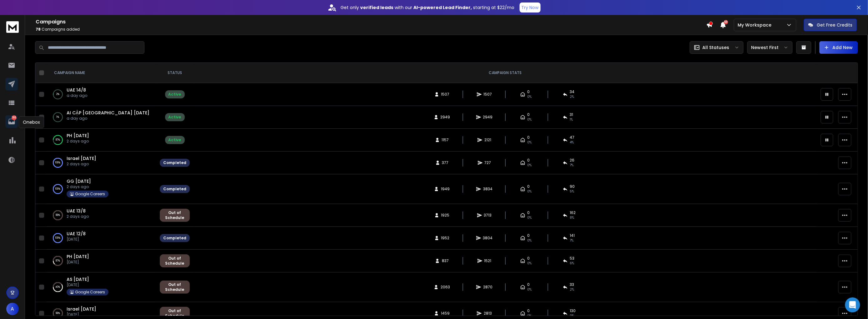 This screenshot has height=319, width=868. What do you see at coordinates (445, 215) in the screenshot?
I see `span: 1925` at bounding box center [445, 215].